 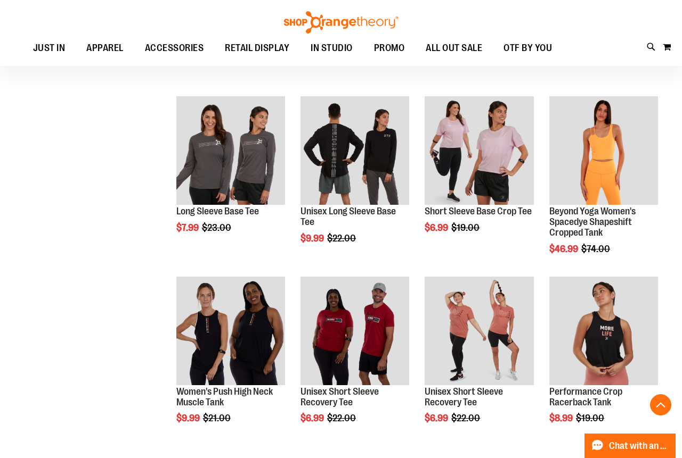 I want to click on img: Product image for Unisex SS Recovery Tee, so click(x=355, y=331).